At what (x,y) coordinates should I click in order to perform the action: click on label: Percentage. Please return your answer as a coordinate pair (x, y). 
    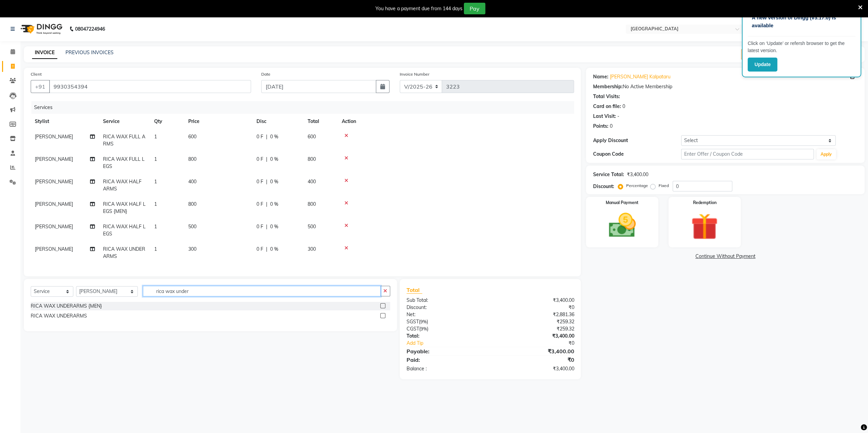
    Looking at the image, I should click on (637, 186).